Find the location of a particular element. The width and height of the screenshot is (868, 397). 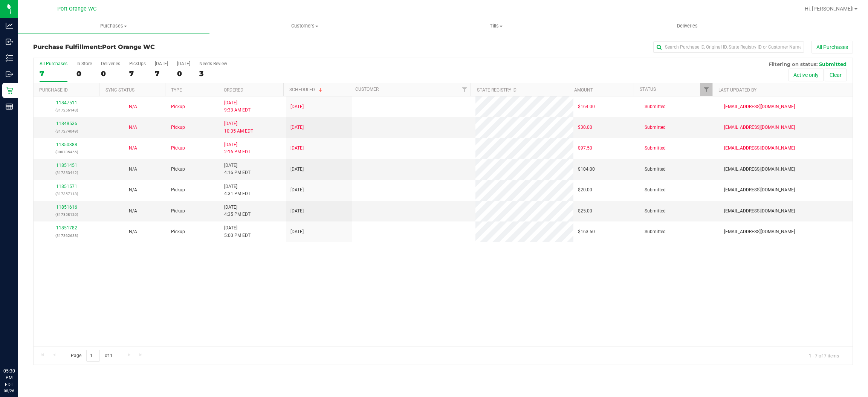

a: 11847511 is located at coordinates (66, 103).